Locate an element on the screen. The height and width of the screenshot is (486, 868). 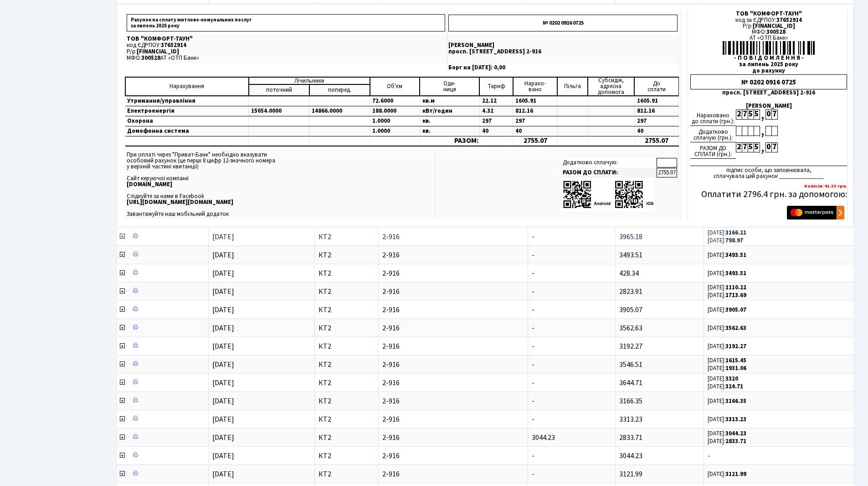
b: 3044.23 is located at coordinates (736, 433).